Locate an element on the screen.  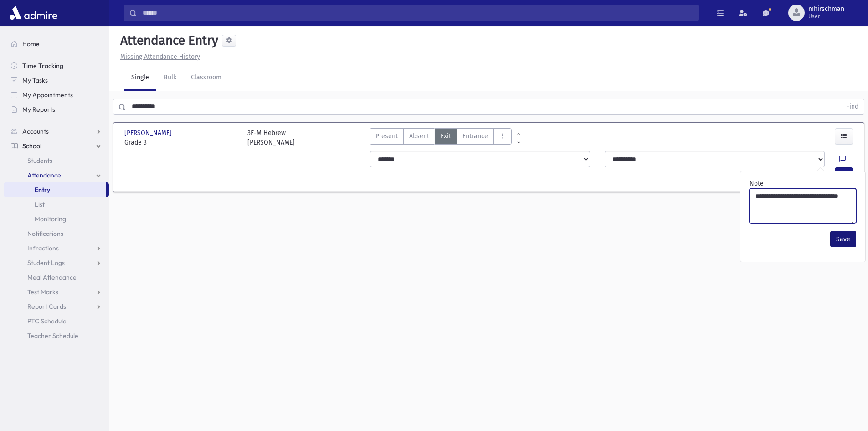
a: Infractions is located at coordinates (56, 248).